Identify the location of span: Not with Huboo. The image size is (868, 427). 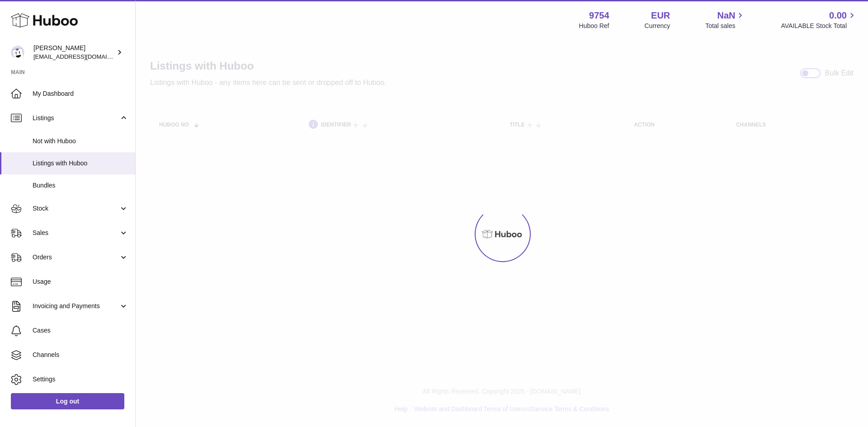
(80, 141).